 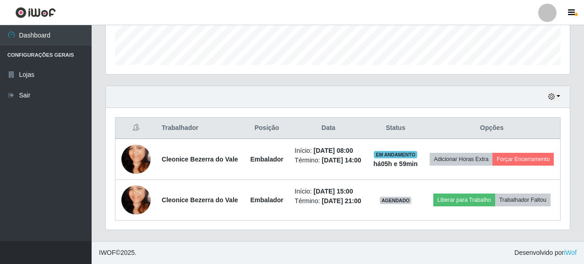 What do you see at coordinates (396, 201) in the screenshot?
I see `span: AGENDADO` at bounding box center [396, 201].